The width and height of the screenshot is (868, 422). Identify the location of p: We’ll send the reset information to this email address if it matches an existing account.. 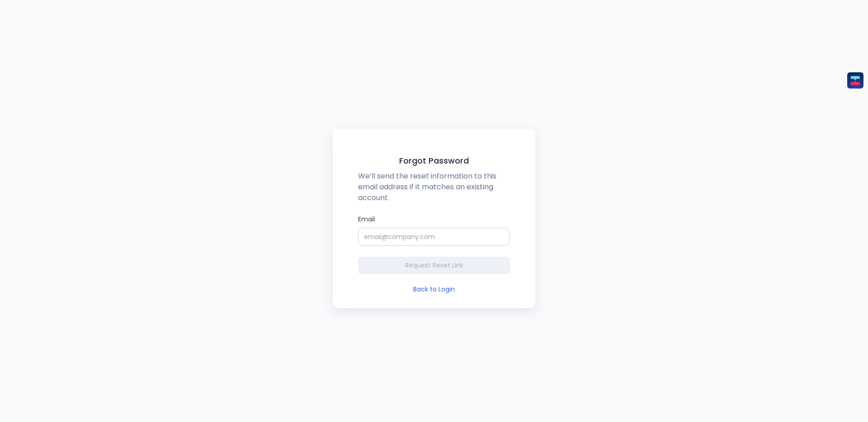
(434, 187).